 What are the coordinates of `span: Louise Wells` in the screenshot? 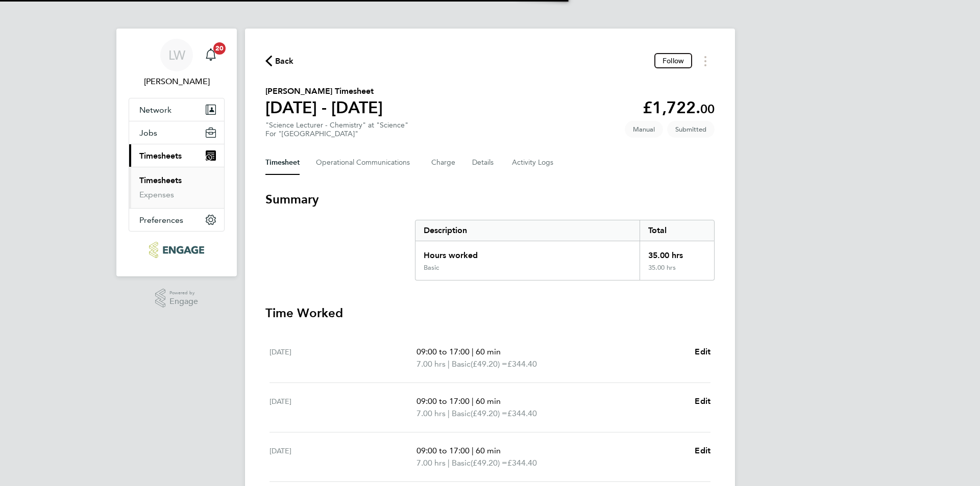 It's located at (176, 81).